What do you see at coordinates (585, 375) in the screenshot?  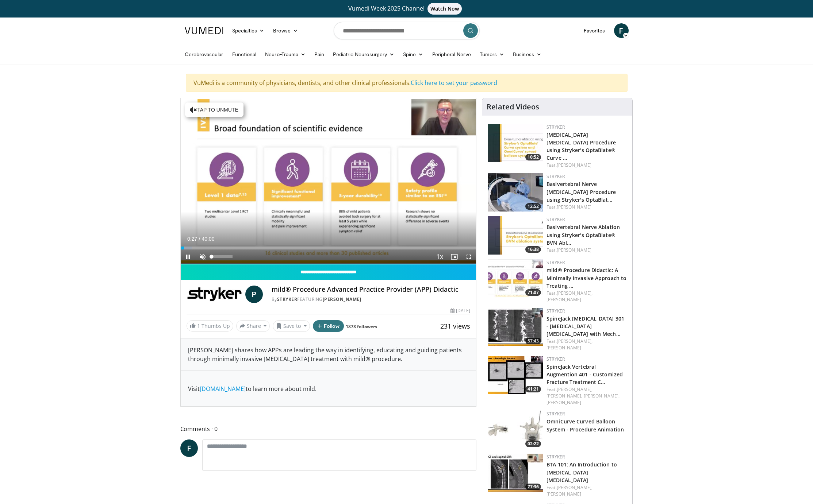 I see `a: SpineJack Vertebral Augmention 401 - Customized Fracture Treatment C…` at bounding box center [585, 375].